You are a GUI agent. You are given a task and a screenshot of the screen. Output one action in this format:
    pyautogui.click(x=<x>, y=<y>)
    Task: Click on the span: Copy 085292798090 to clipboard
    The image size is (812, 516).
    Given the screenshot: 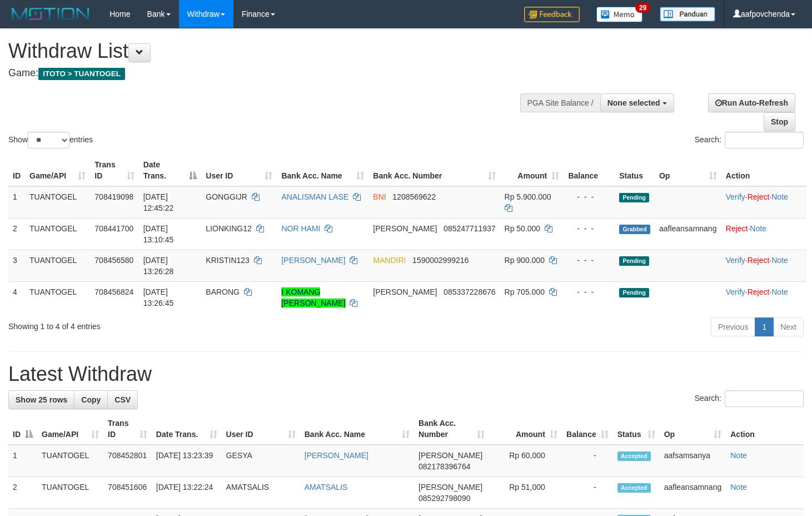 What is the action you would take?
    pyautogui.click(x=444, y=499)
    